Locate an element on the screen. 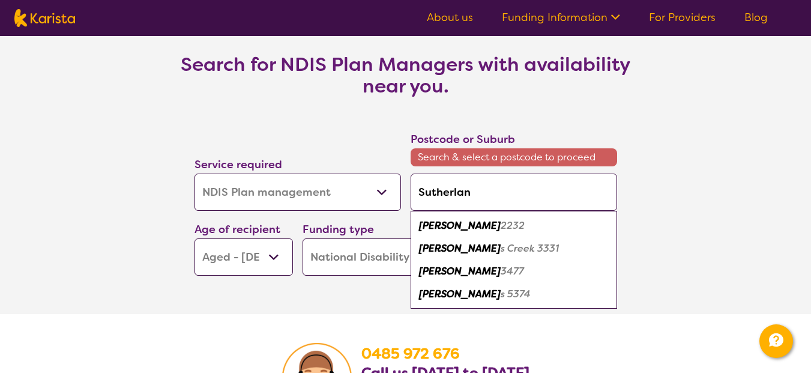 This screenshot has width=811, height=373. a: Funding Information is located at coordinates (561, 17).